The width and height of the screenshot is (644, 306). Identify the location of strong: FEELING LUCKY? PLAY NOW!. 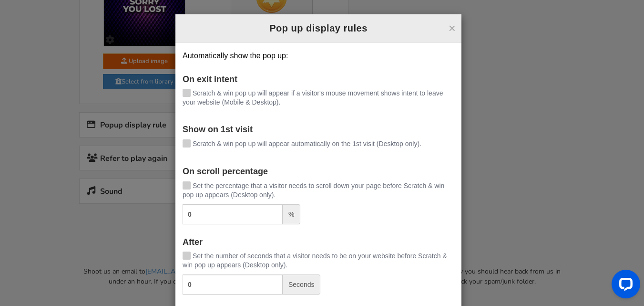
(90, 207).